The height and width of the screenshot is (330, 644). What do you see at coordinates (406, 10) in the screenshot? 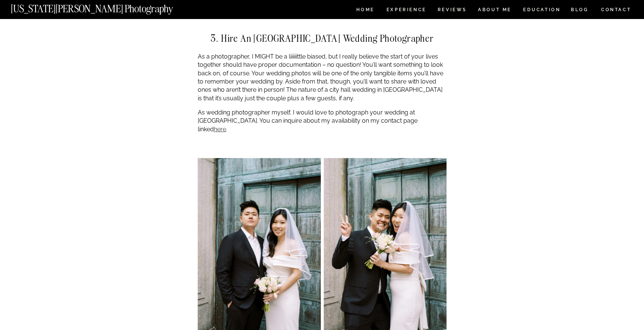
I see `a: Experience` at bounding box center [406, 10].